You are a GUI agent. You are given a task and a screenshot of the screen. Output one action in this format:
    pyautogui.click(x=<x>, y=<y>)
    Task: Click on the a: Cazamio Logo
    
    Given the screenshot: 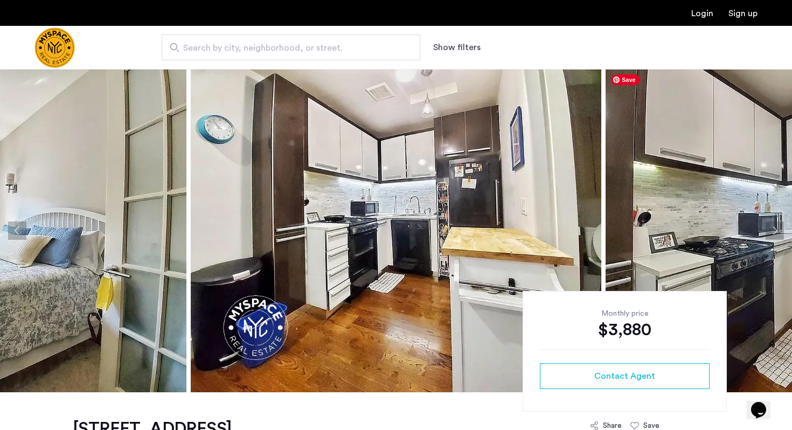 What is the action you would take?
    pyautogui.click(x=54, y=47)
    